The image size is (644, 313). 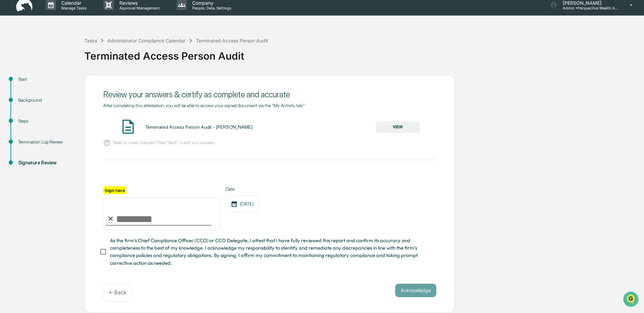 I want to click on div: Background, so click(x=46, y=100).